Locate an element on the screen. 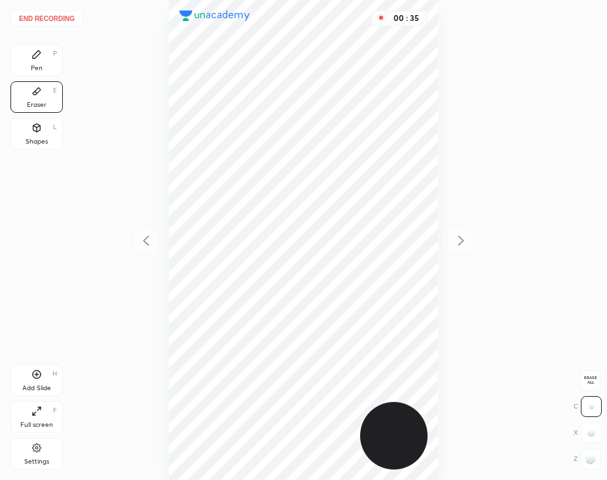  div: X is located at coordinates (588, 432).